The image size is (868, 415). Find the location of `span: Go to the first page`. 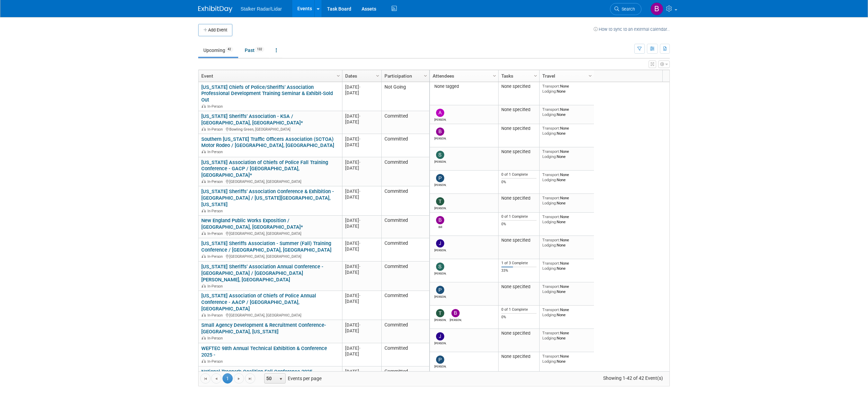

span: Go to the first page is located at coordinates (205, 379).